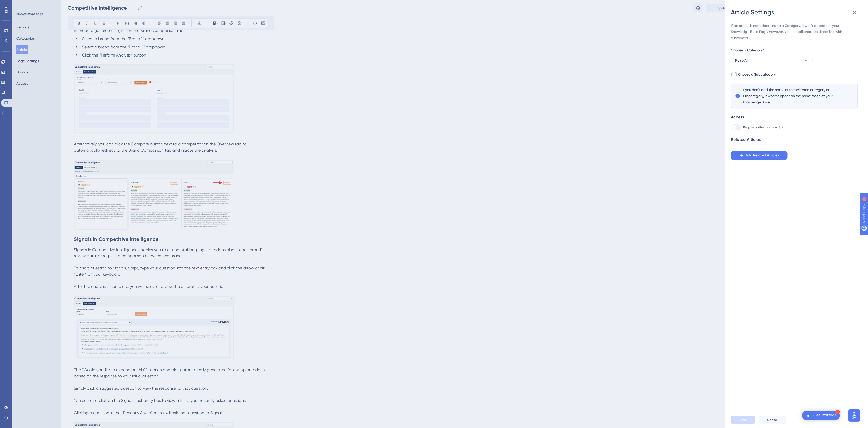 This screenshot has height=428, width=868. I want to click on button: Cancel, so click(772, 420).